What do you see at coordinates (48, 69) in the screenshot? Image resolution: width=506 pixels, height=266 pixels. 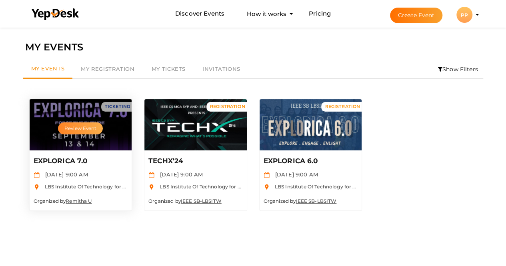 I see `a: My Events` at bounding box center [48, 69].